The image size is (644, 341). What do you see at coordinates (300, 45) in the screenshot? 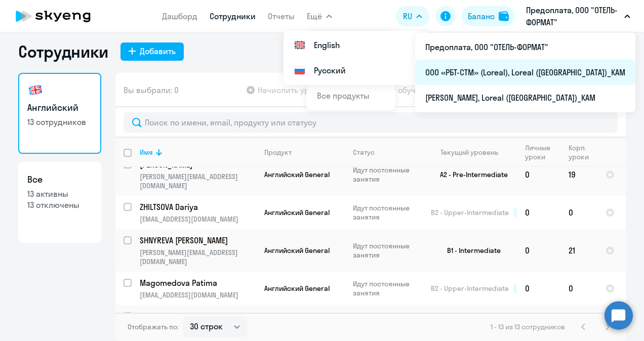
I see `img: English` at bounding box center [300, 45].